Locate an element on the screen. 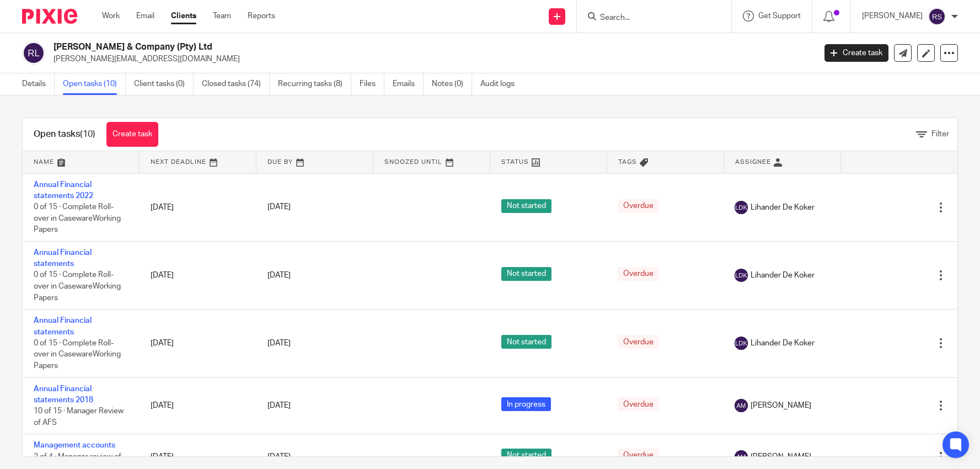 The height and width of the screenshot is (469, 980). span: Filter is located at coordinates (940, 134).